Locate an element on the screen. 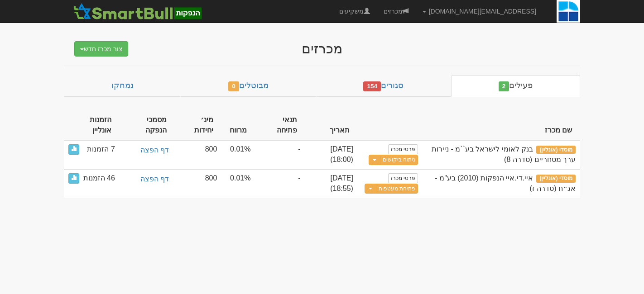 This screenshot has width=644, height=294. th: מינ׳ יחידות is located at coordinates (198, 125).